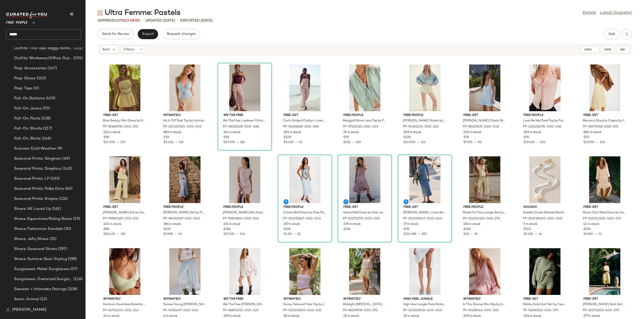 Image resolution: width=644 pixels, height=319 pixels. I want to click on span: Pull-On: Skirts, so click(28, 139).